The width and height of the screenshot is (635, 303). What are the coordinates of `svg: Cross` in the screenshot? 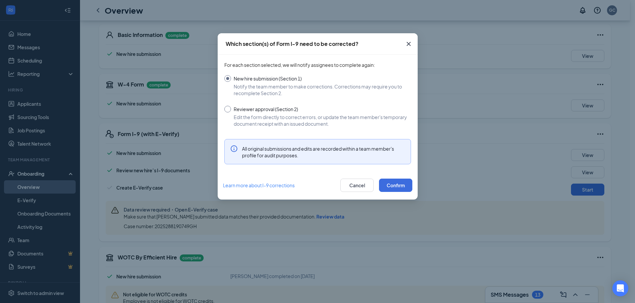 It's located at (408, 44).